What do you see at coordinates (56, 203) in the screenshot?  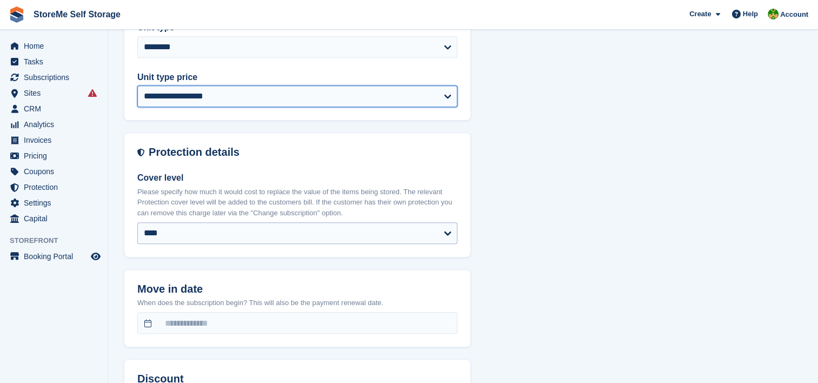 I see `span: Settings` at bounding box center [56, 203].